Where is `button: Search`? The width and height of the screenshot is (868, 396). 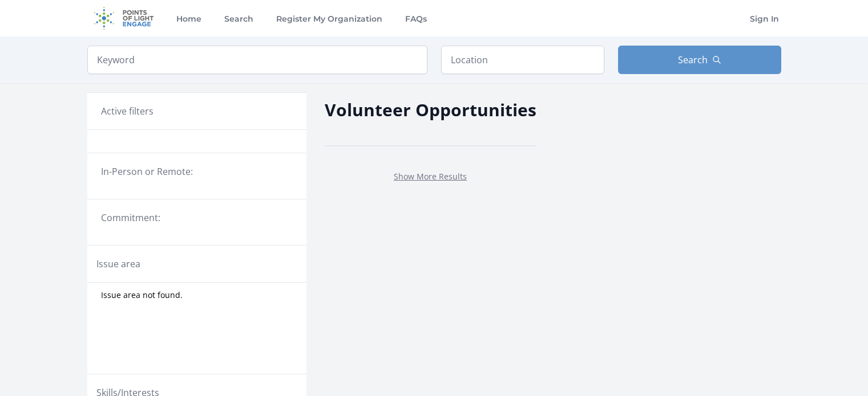 button: Search is located at coordinates (699, 60).